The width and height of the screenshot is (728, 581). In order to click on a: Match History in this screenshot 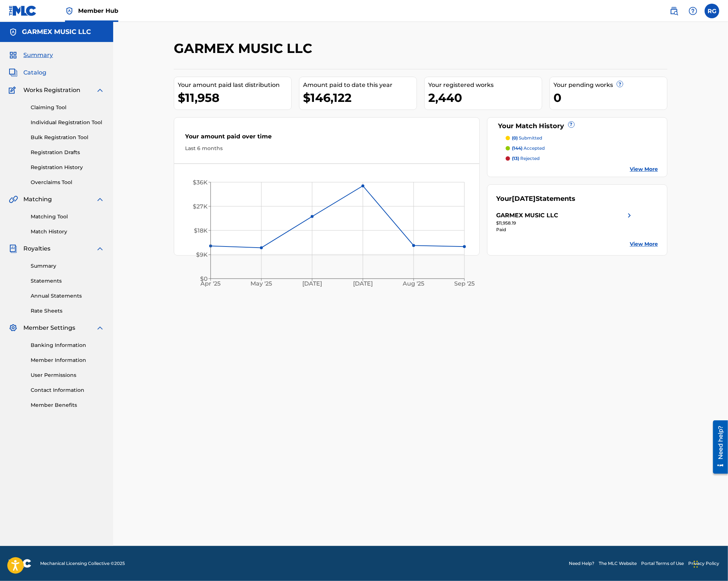, I will do `click(68, 232)`.